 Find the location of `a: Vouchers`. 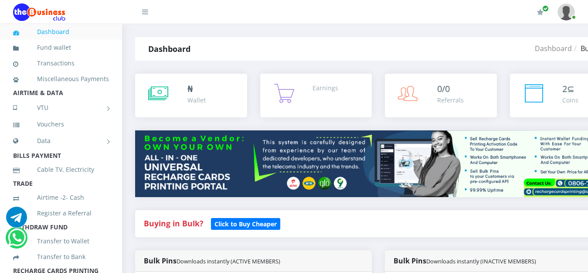

a: Vouchers is located at coordinates (61, 124).